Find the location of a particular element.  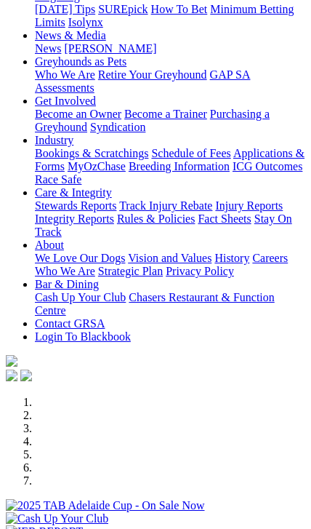

a: ICG Outcomes is located at coordinates (268, 166).